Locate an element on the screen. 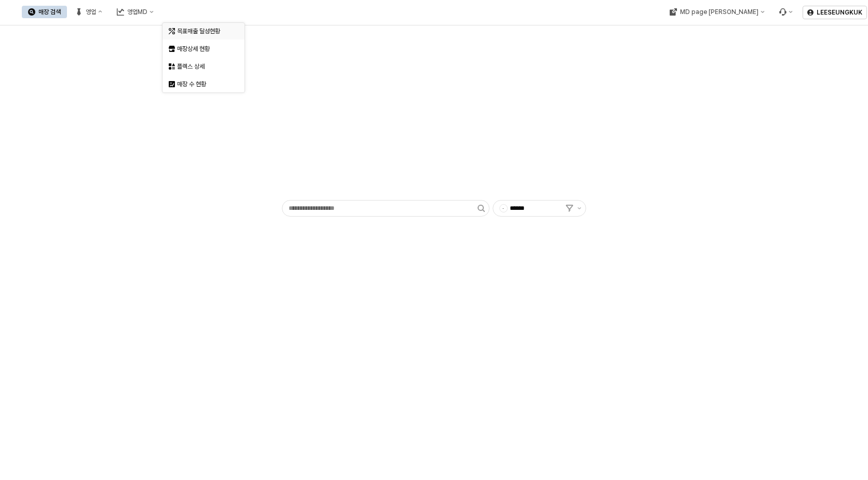 The image size is (868, 480). button: 영업 is located at coordinates (89, 12).